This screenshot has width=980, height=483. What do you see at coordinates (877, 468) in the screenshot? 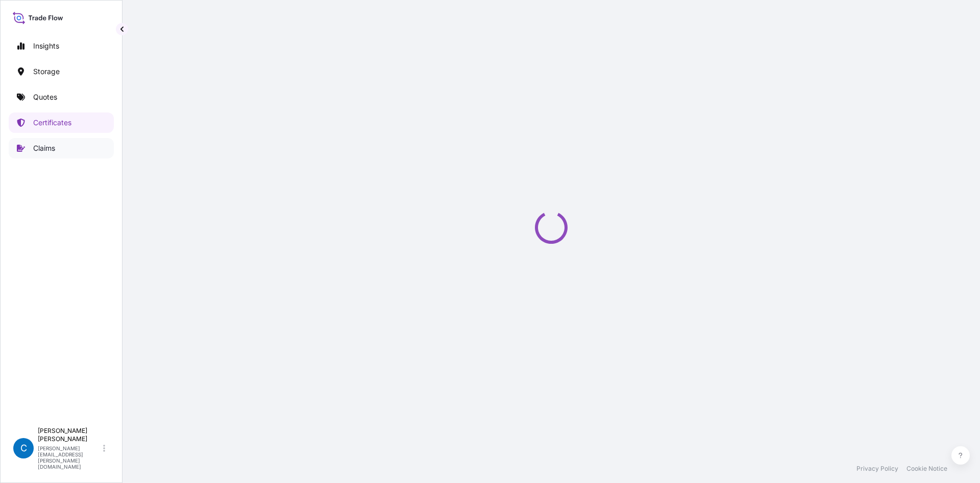
I see `a: Privacy Policy` at bounding box center [877, 468].